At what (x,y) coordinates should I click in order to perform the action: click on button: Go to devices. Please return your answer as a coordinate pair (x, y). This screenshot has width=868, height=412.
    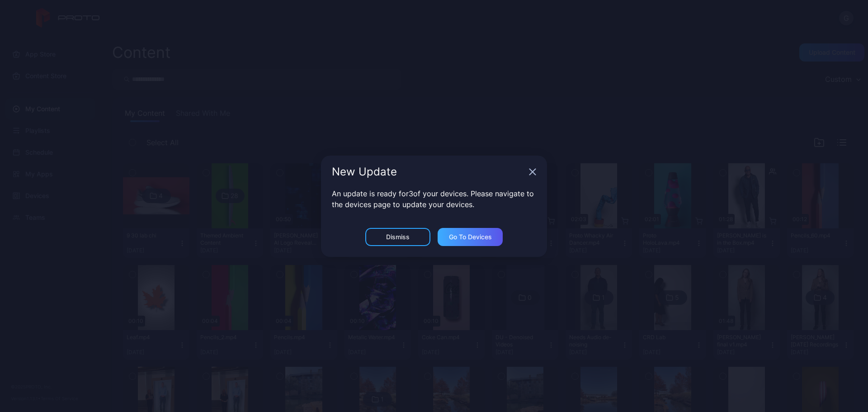
    Looking at the image, I should click on (470, 237).